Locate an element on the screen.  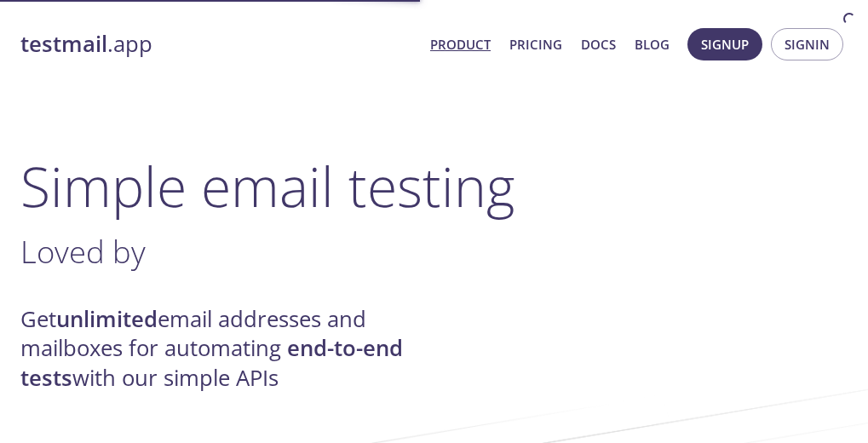
a: testmail.app is located at coordinates (218, 45).